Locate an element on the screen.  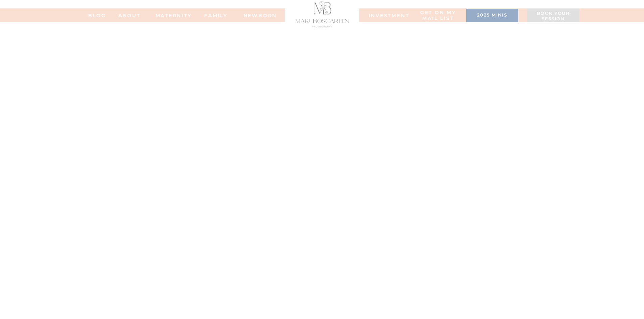
nav: BLOG is located at coordinates (98, 15).